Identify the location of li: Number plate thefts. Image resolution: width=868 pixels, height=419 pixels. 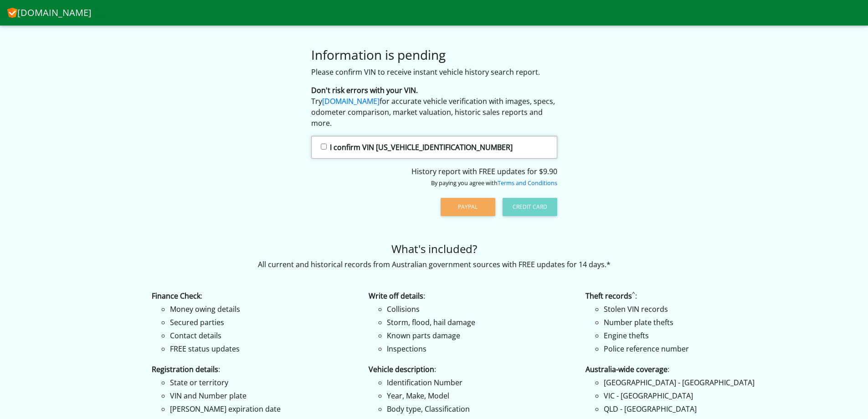
(696, 322).